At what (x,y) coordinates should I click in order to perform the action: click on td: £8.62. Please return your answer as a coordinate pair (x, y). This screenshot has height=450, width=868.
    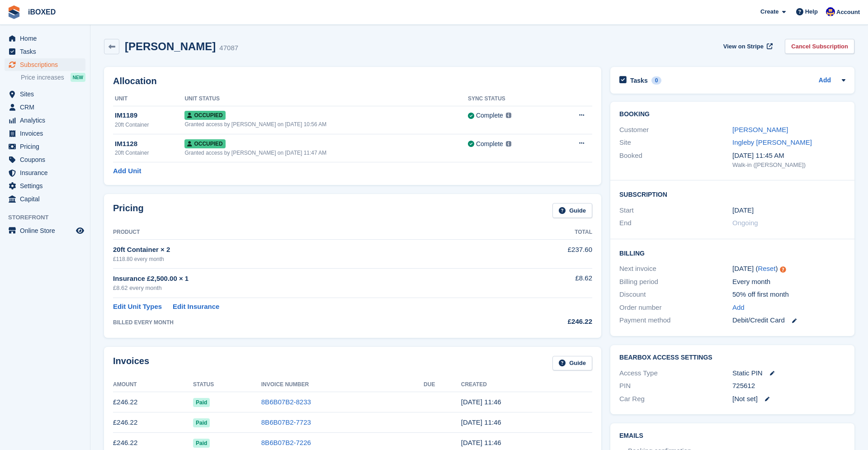
    Looking at the image, I should click on (548, 283).